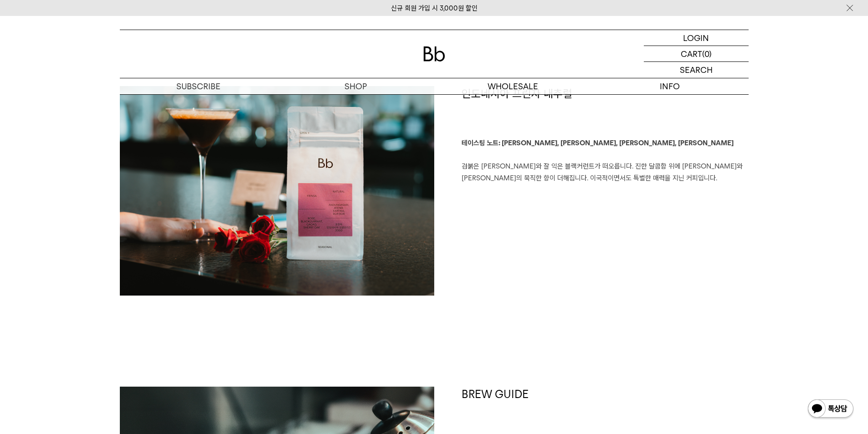  Describe the element at coordinates (831, 409) in the screenshot. I see `img: 카카오톡 채널 1:1 채팅 버튼` at that location.